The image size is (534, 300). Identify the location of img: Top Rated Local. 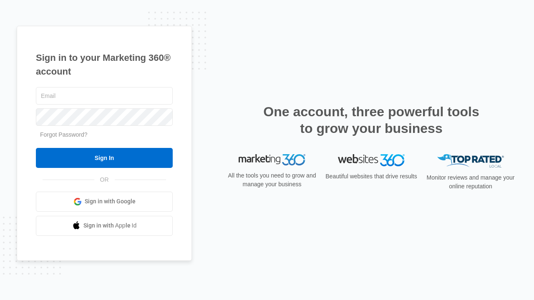
(471, 161).